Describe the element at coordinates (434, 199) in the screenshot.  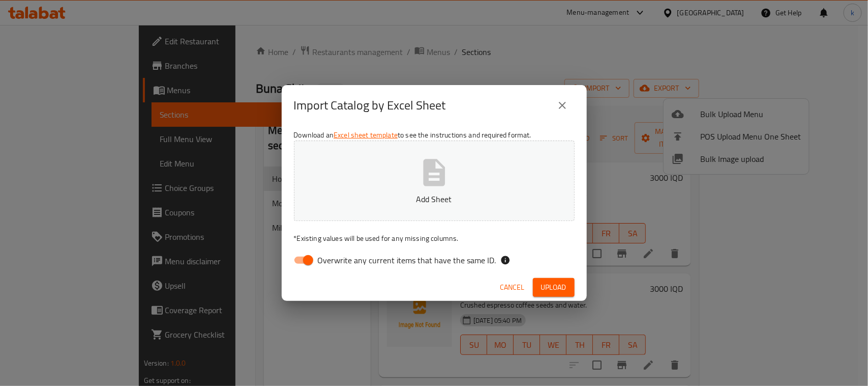
I see `p: Add Sheet` at that location.